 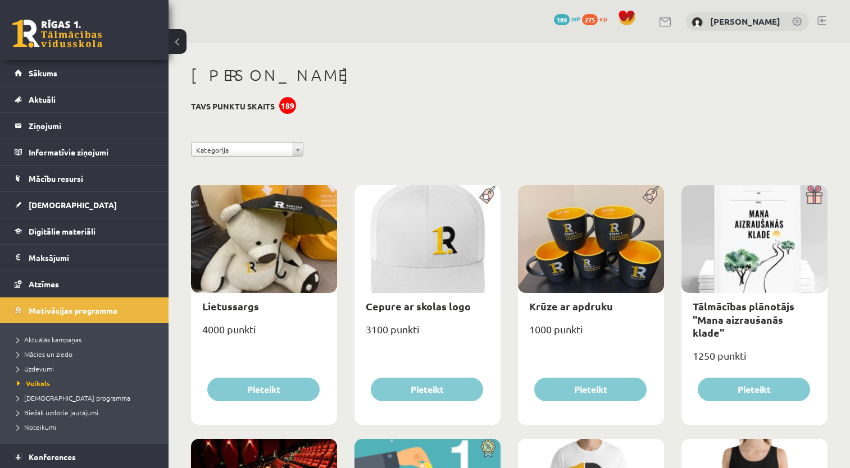 What do you see at coordinates (92, 126) in the screenshot?
I see `legend: Ziņojumi` at bounding box center [92, 126].